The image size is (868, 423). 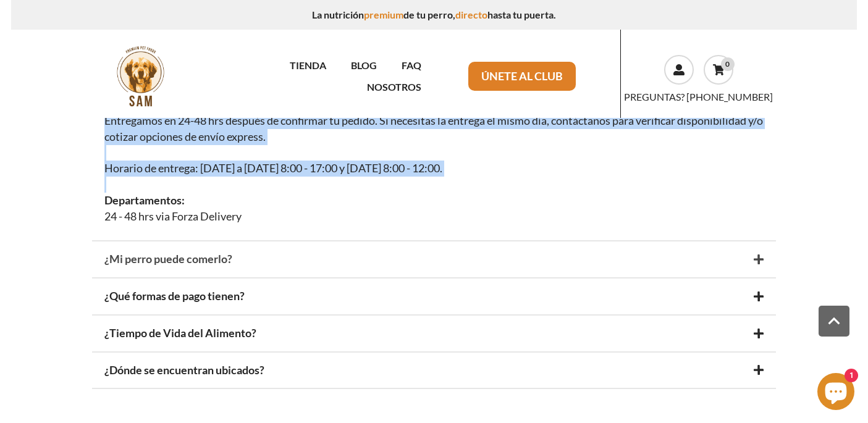 What do you see at coordinates (434, 200) in the screenshot?
I see `p: Departamentos:` at bounding box center [434, 200].